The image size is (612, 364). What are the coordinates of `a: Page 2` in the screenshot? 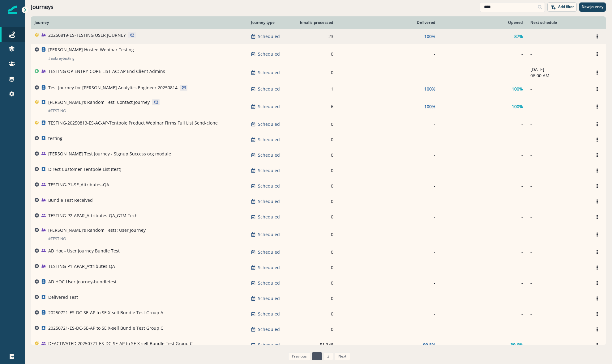 It's located at (328, 356).